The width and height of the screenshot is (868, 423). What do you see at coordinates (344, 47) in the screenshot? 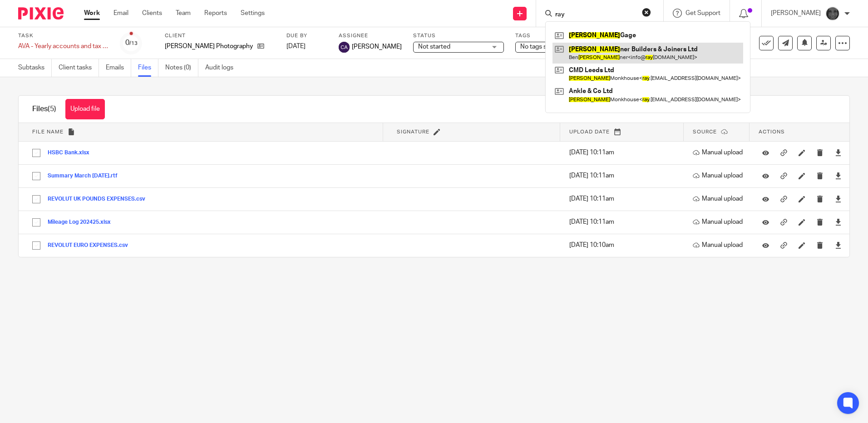
I see `img: svg%3E` at bounding box center [344, 47].